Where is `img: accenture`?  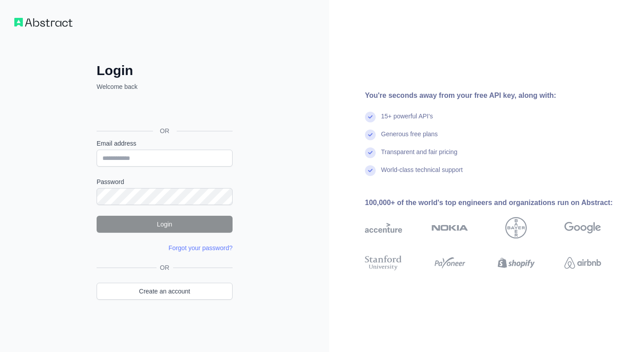 img: accenture is located at coordinates (383, 228).